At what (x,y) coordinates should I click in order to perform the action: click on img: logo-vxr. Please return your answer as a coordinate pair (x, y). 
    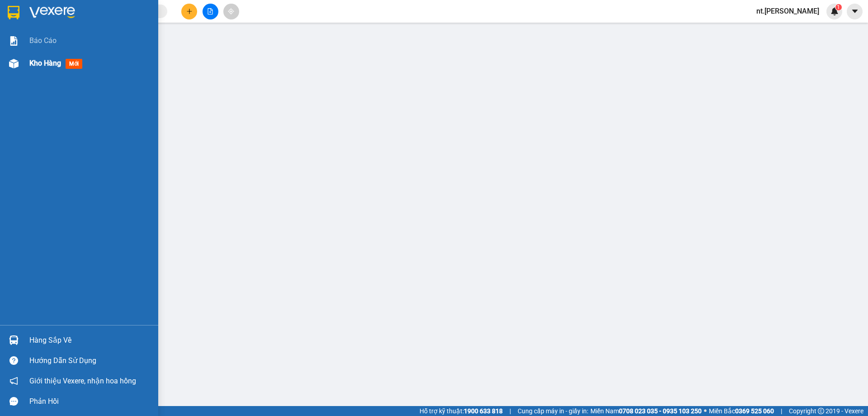
    Looking at the image, I should click on (13, 13).